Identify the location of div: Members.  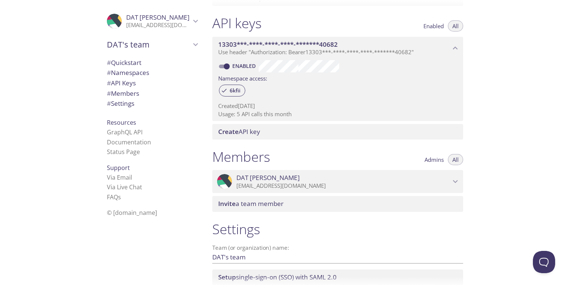
(152, 94).